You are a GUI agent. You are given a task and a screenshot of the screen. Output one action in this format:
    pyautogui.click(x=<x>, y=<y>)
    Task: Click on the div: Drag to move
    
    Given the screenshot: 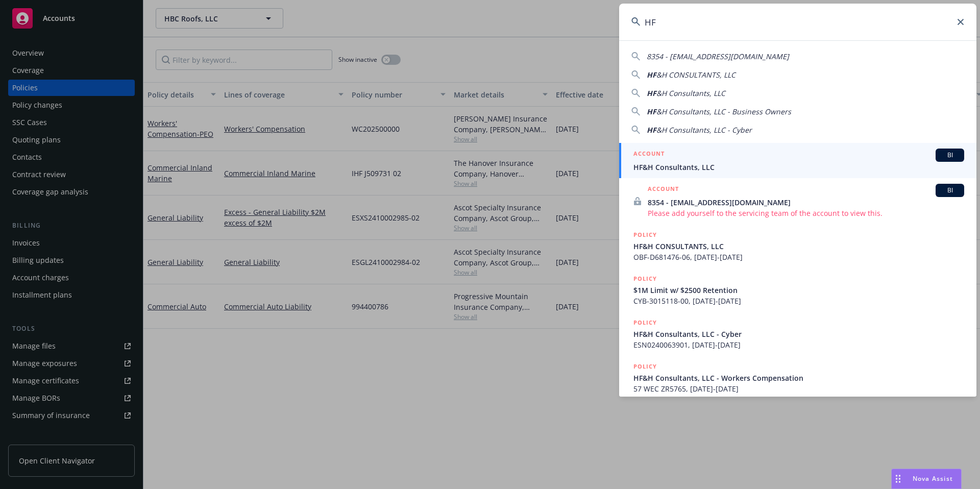 What is the action you would take?
    pyautogui.click(x=898, y=479)
    